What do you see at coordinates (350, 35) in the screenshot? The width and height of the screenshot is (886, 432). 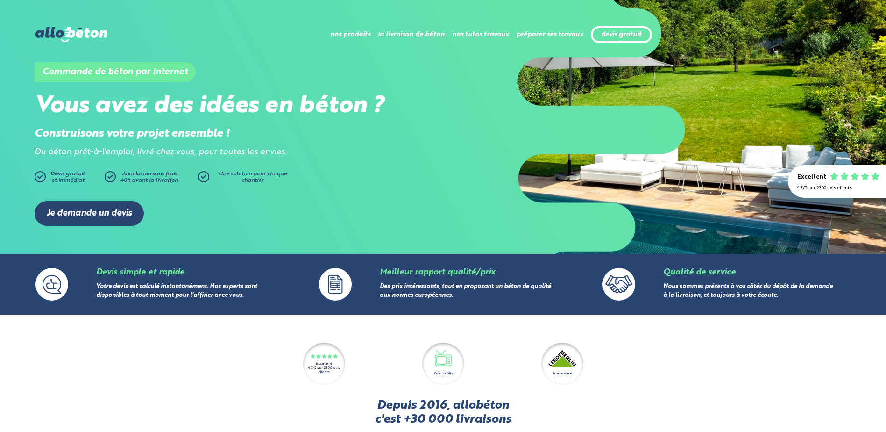 I see `li: nos produits` at bounding box center [350, 35].